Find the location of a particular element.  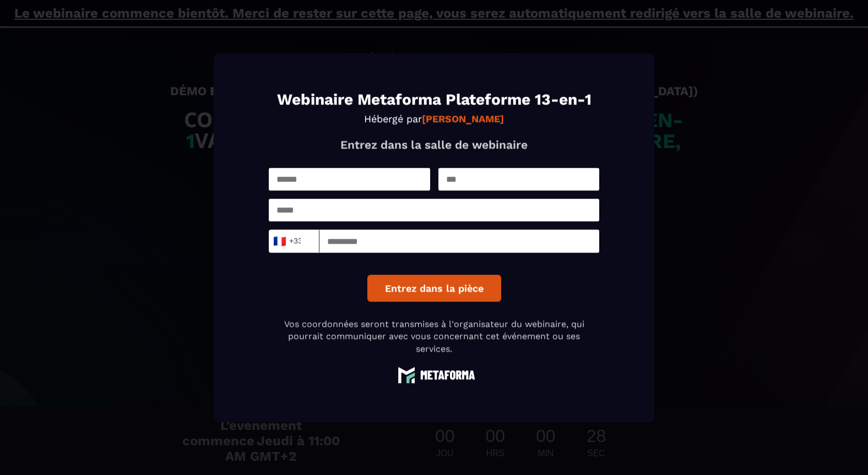

input: Search for option is located at coordinates (305, 241).